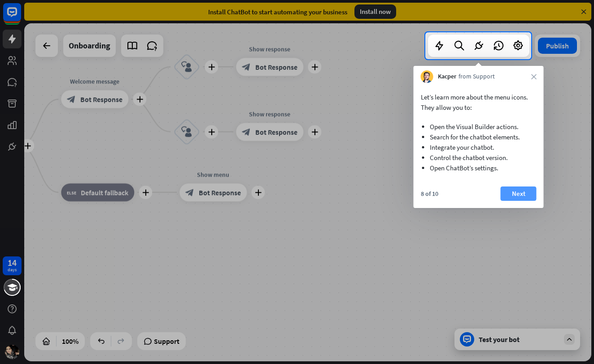 Image resolution: width=594 pixels, height=364 pixels. Describe the element at coordinates (447, 77) in the screenshot. I see `span: Kacper` at that location.